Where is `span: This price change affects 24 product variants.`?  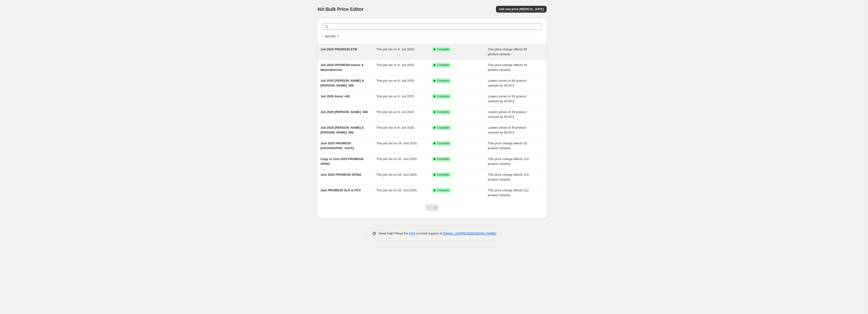
span: This price change affects 24 product variants. is located at coordinates (508, 67).